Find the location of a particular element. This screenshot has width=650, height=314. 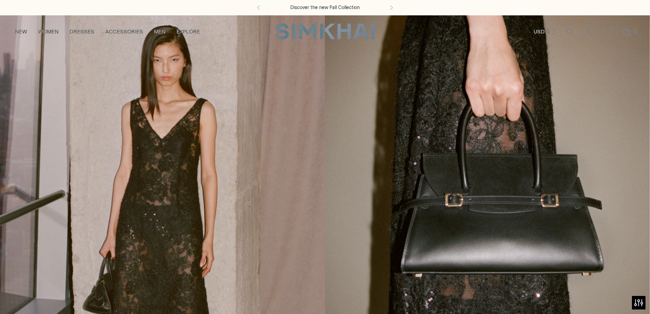

a: SIMKHAI is located at coordinates (325, 31).